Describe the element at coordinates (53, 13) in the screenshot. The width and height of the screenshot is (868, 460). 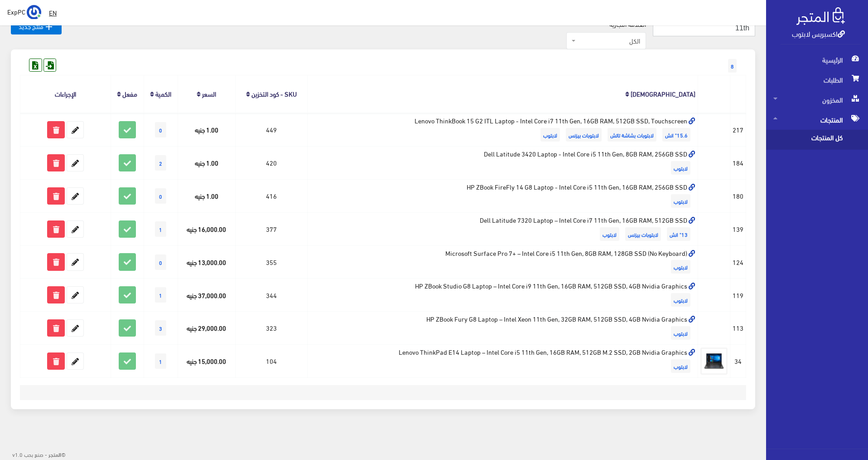
I see `a: EN` at that location.